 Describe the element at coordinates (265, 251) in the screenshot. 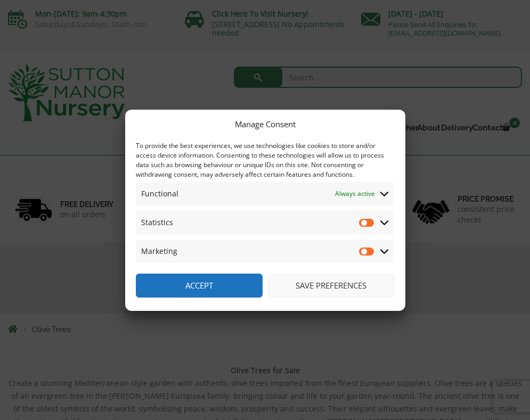

I see `summary: Marketing` at that location.